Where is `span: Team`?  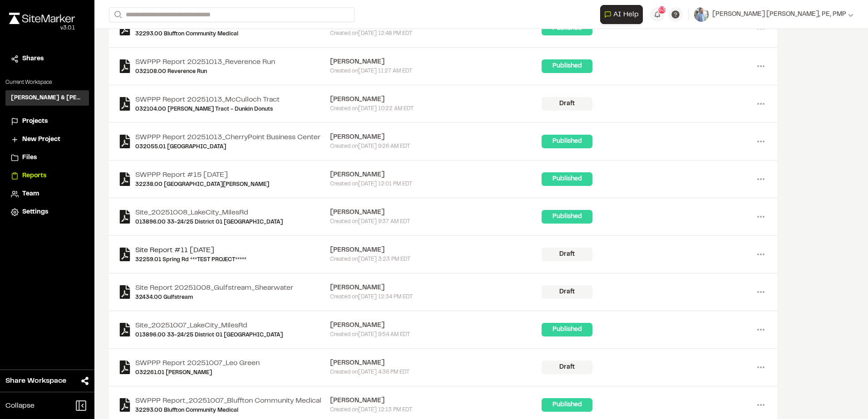
span: Team is located at coordinates (30, 194).